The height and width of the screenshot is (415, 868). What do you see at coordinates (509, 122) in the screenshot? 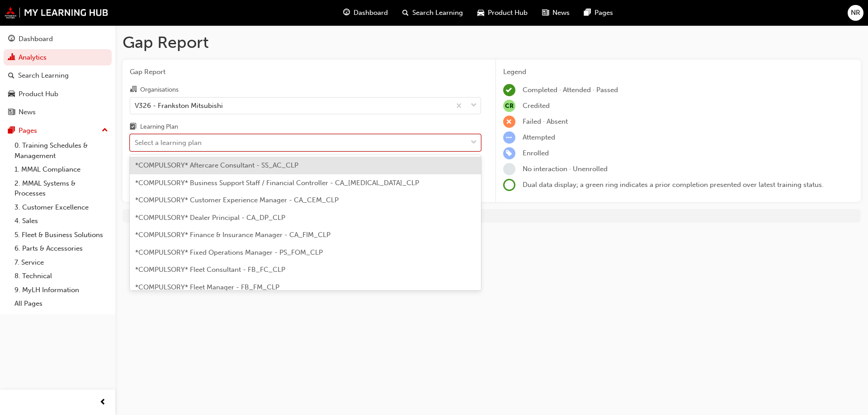
I see `span: learningRecordVerb_FAIL-icon` at bounding box center [509, 122].